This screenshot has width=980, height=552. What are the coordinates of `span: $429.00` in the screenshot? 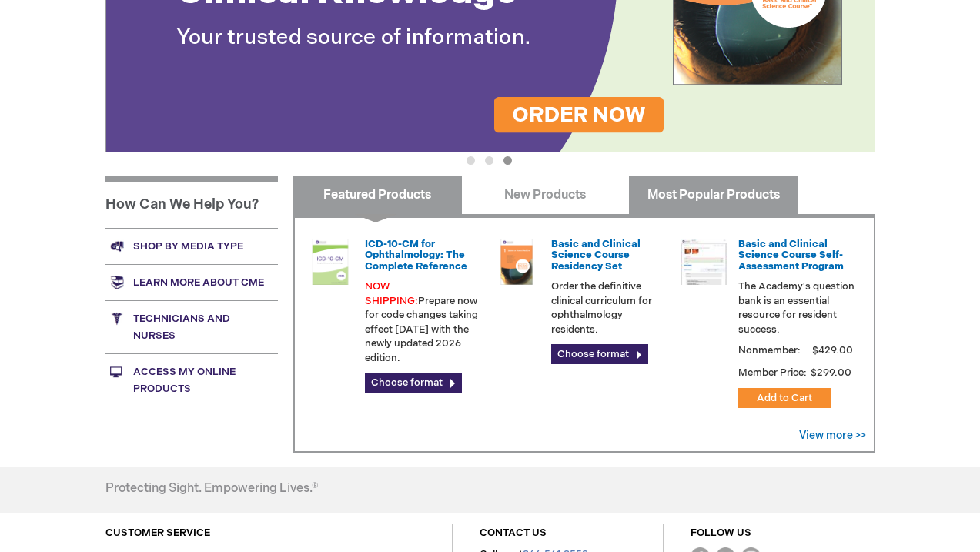 It's located at (832, 350).